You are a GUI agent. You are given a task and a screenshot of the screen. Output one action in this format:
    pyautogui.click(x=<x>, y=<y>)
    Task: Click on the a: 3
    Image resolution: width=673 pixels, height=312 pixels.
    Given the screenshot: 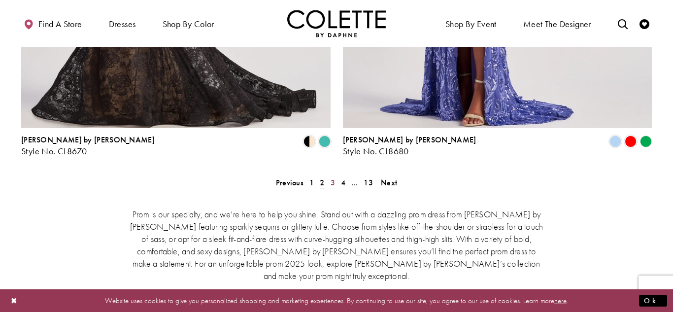 What is the action you would take?
    pyautogui.click(x=333, y=182)
    